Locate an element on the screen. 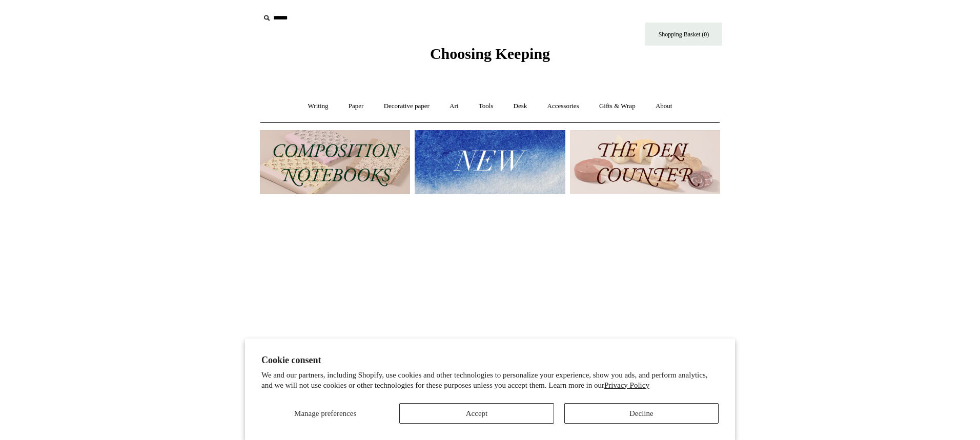  a: Art is located at coordinates (454, 106).